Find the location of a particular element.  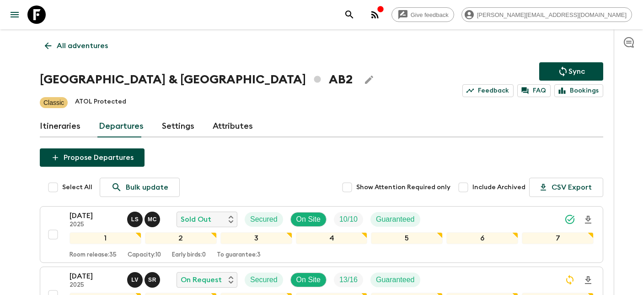

span: Give feedback is located at coordinates (430, 15).